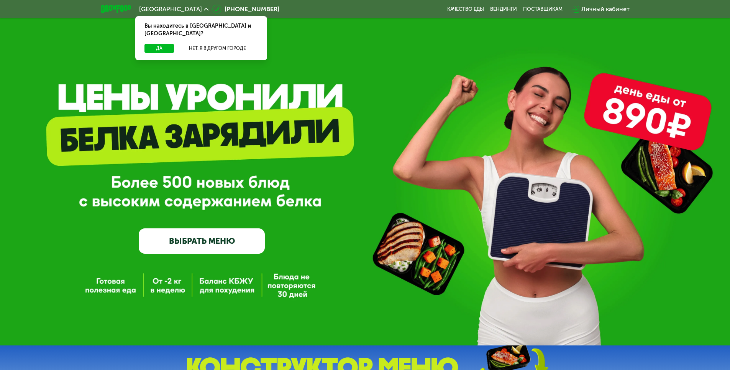 This screenshot has height=370, width=730. I want to click on a: Вендинги, so click(504, 9).